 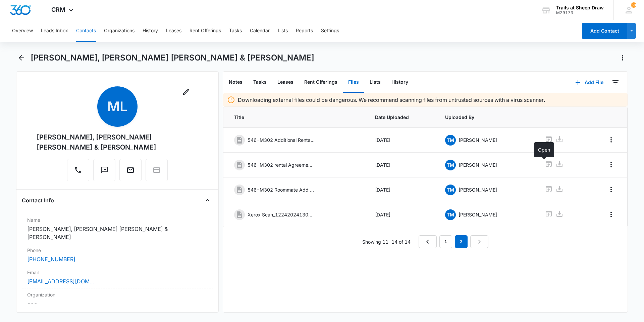 What do you see at coordinates (105, 172) in the screenshot?
I see `a: Text` at bounding box center [105, 172].